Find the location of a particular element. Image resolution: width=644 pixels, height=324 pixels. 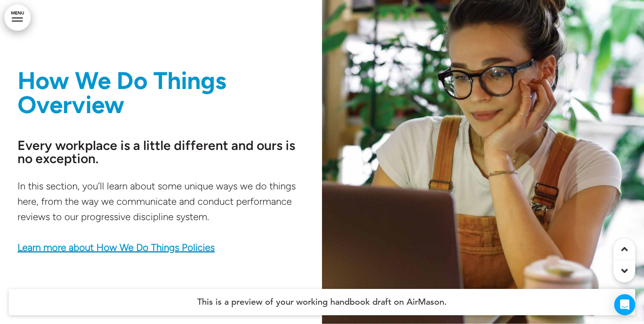

p: In this section, you’ll learn about some unique ways we do things here, from the way we communica... is located at coordinates (161, 201).